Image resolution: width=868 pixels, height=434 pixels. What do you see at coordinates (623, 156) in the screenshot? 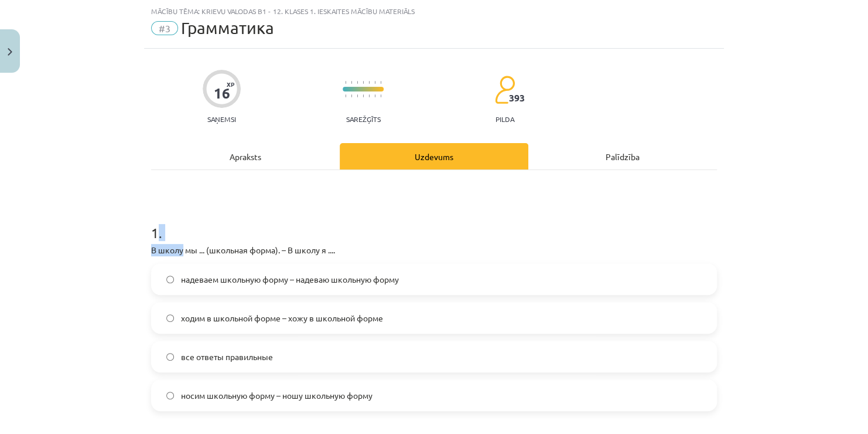
I see `div: Palīdzība` at bounding box center [623, 156].